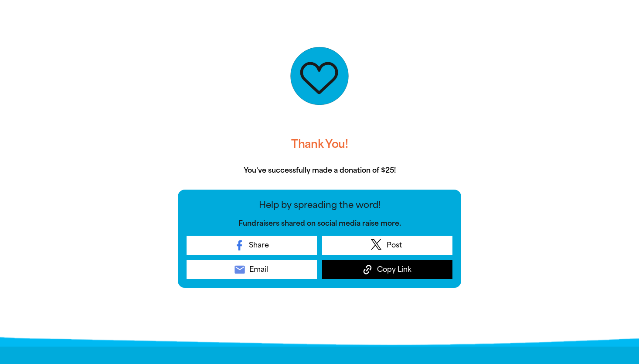  What do you see at coordinates (387, 270) in the screenshot?
I see `button: Copy Link` at bounding box center [387, 270].